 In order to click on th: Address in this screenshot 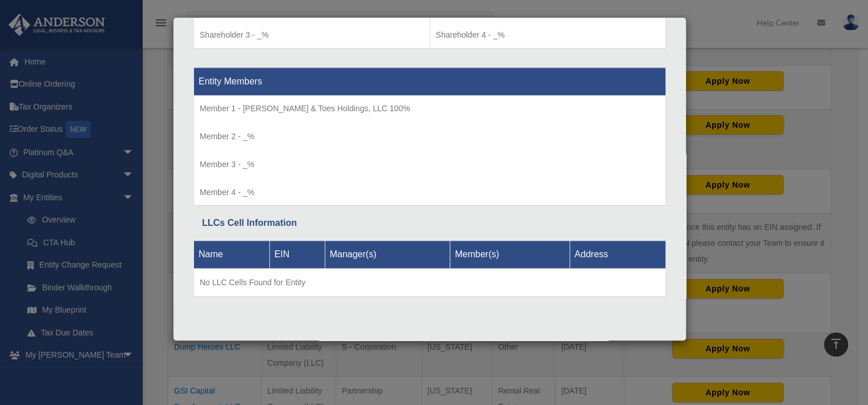, I will do `click(617, 254)`.